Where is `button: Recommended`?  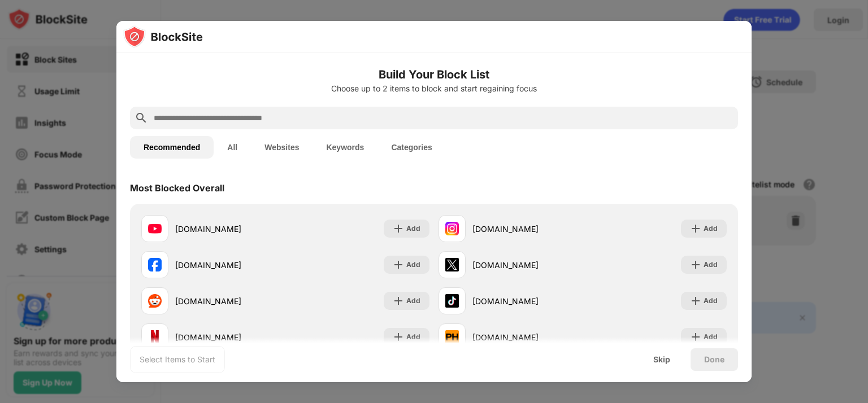 button: Recommended is located at coordinates (171, 147).